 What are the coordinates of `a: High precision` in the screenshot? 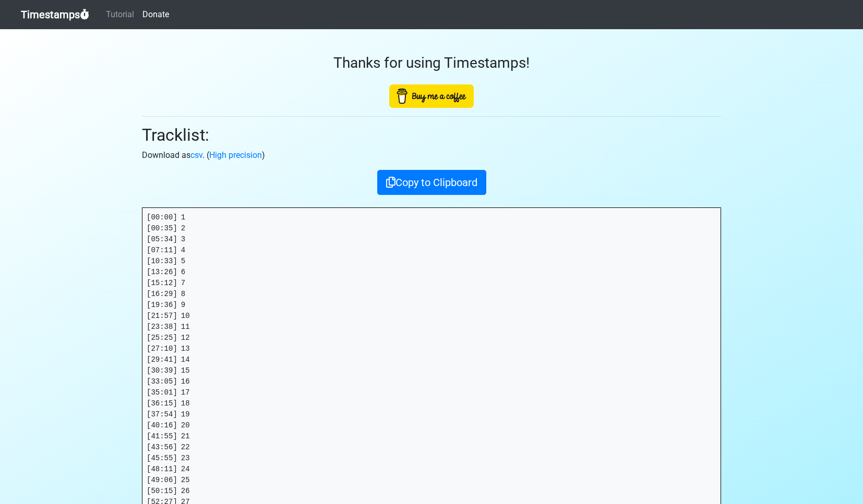 It's located at (235, 155).